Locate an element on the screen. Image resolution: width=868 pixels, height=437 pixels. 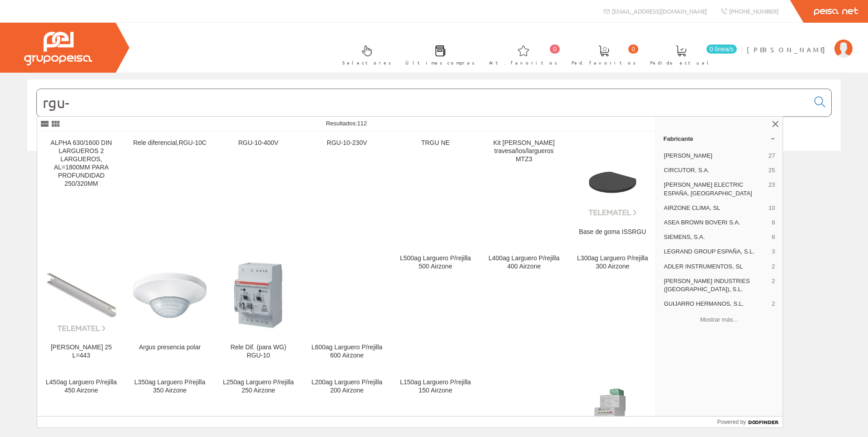
img: Rele Dif. (para WG) RGU-10 is located at coordinates (259, 295).